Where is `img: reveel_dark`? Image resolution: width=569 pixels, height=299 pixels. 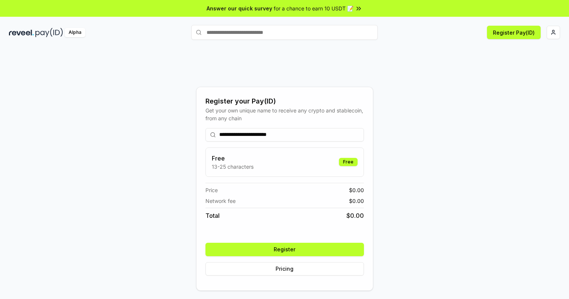
img: reveel_dark is located at coordinates (21, 32).